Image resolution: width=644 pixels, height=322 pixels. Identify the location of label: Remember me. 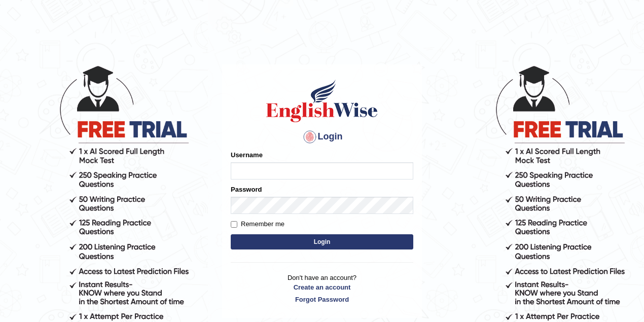
(258, 224).